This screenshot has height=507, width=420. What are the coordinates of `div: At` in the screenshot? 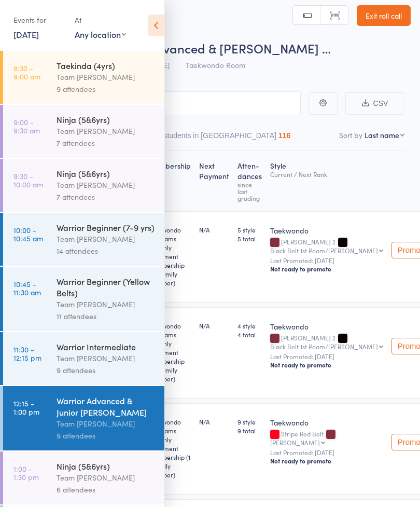 It's located at (100, 20).